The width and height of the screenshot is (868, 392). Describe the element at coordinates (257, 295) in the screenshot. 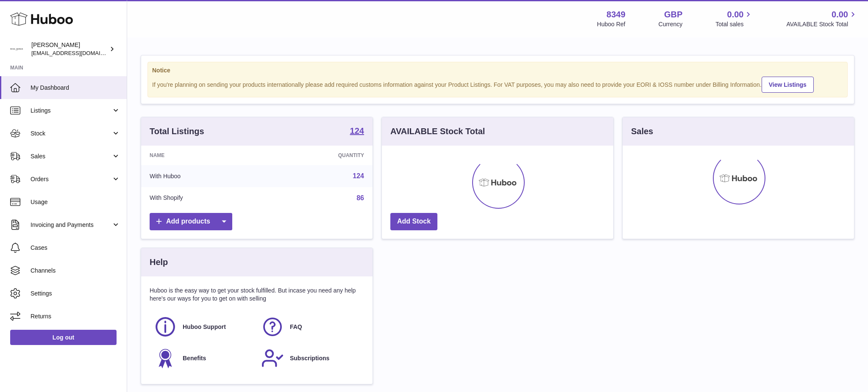

I see `p: Huboo is the easy way to get your stock fulfilled. But incase you need any help here's our ways f...` at that location.